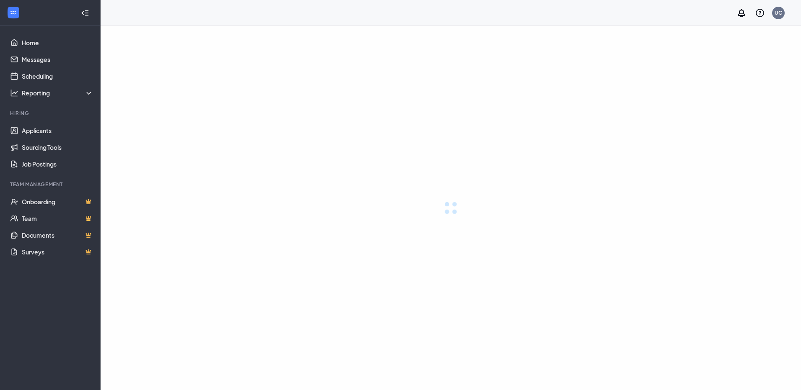  Describe the element at coordinates (57, 59) in the screenshot. I see `a: Messages` at that location.